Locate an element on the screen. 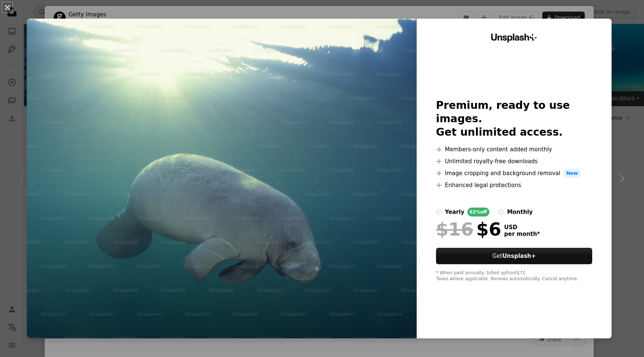 This screenshot has height=357, width=644. h2: Premium, ready to use images. Get unlimited access. is located at coordinates (514, 119).